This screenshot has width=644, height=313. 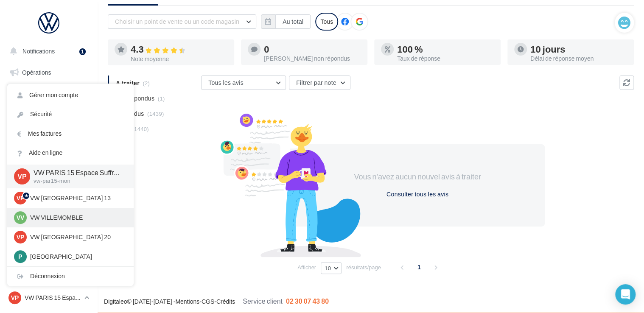 I want to click on span: 10, so click(x=327, y=268).